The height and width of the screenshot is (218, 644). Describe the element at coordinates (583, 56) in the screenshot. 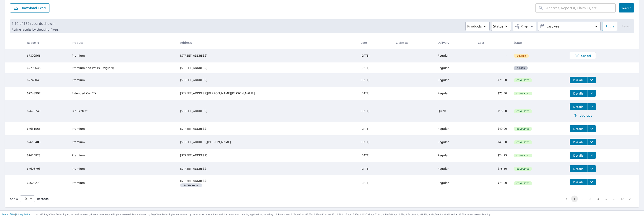

I see `button: Cancel` at that location.